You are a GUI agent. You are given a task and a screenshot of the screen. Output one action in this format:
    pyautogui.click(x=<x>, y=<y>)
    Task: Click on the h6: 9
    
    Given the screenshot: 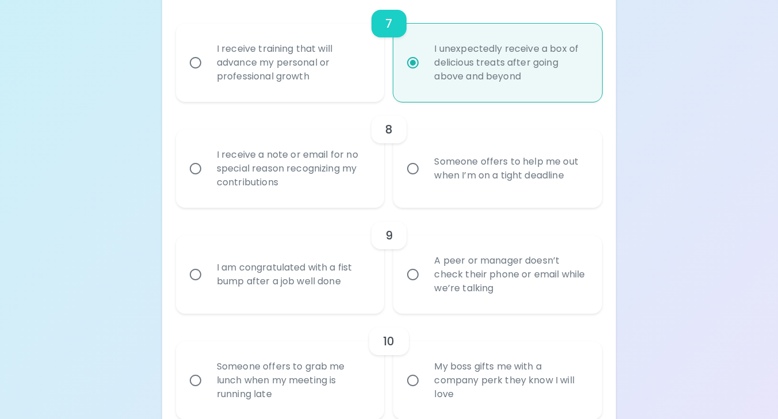 What is the action you would take?
    pyautogui.click(x=389, y=235)
    